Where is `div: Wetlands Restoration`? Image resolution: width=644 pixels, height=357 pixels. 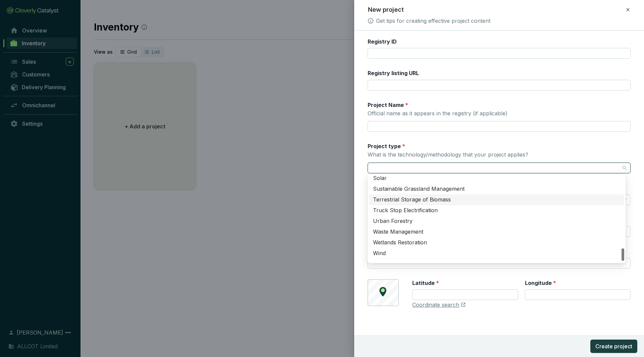 div: Wetlands Restoration is located at coordinates (497, 243).